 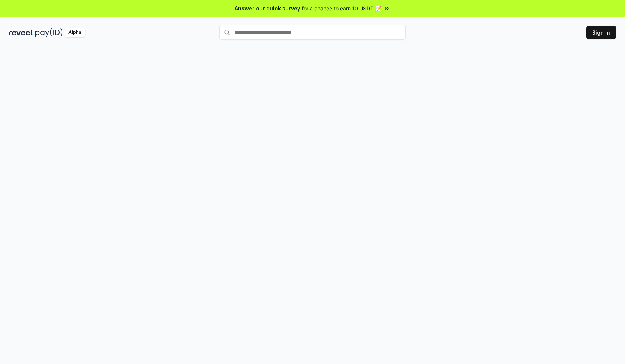 I want to click on img: reveel_dark, so click(x=21, y=32).